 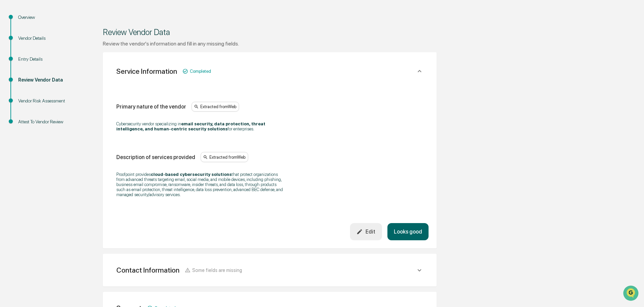 I want to click on div: Primary nature of the vendor, so click(x=151, y=106).